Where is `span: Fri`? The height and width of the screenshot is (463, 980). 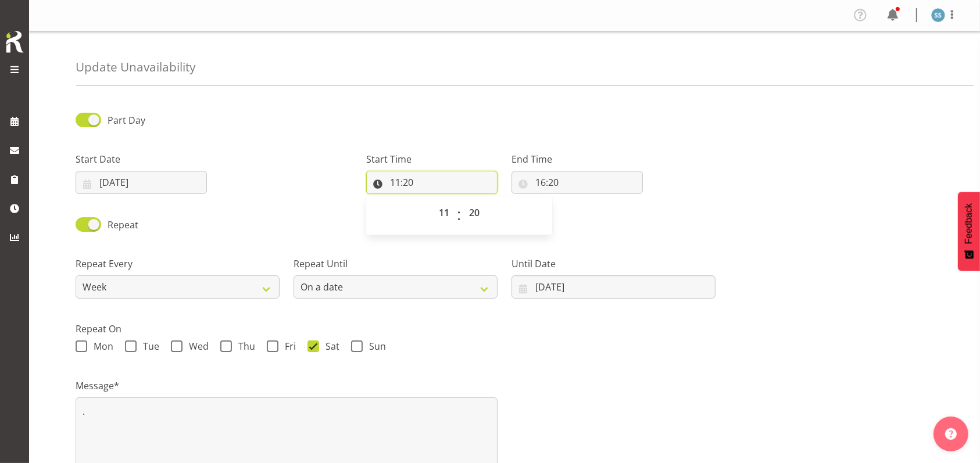 span: Fri is located at coordinates (287, 347).